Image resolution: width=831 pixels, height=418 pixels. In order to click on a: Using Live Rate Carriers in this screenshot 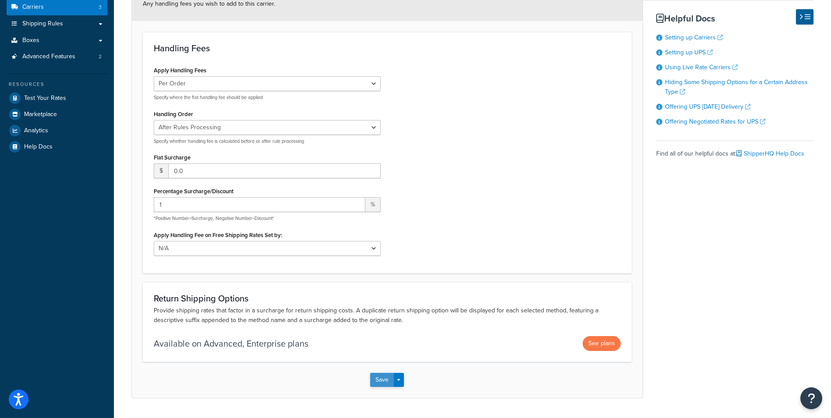, I will do `click(701, 67)`.